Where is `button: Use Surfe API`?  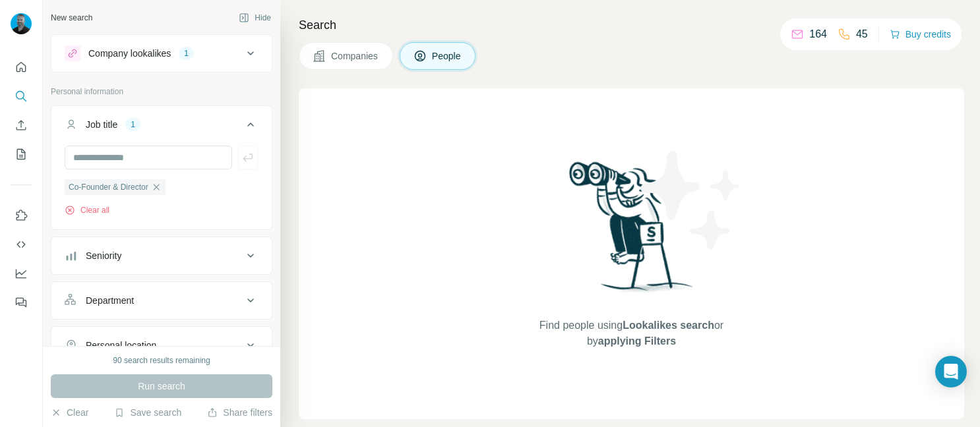
button: Use Surfe API is located at coordinates (21, 244).